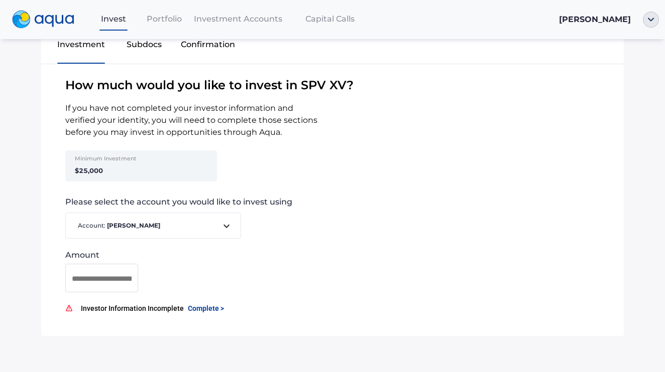 The height and width of the screenshot is (372, 665). I want to click on a: Capital Calls, so click(330, 19).